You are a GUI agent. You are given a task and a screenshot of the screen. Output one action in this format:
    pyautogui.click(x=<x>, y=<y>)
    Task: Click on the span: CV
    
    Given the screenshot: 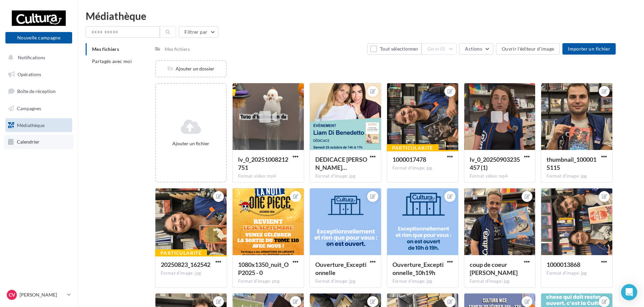 What is the action you would take?
    pyautogui.click(x=12, y=295)
    